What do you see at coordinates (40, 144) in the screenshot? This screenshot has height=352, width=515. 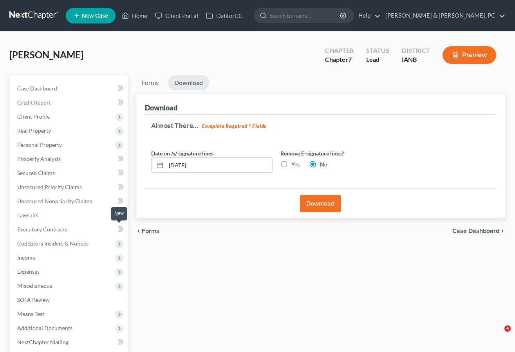 I see `span: Personal Property` at bounding box center [40, 144].